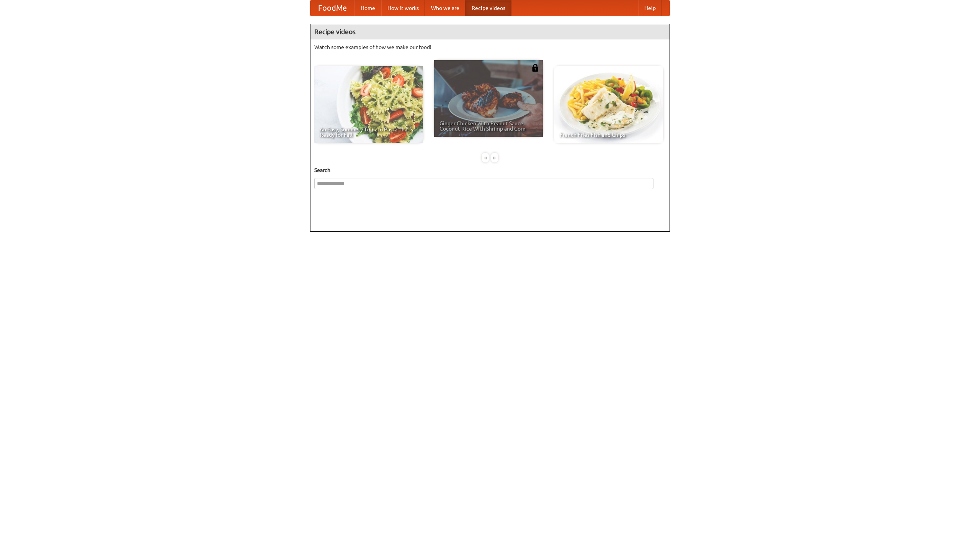  I want to click on span: An Easy, Summery Tomato Pasta That's Ready for Fall, so click(369, 132).